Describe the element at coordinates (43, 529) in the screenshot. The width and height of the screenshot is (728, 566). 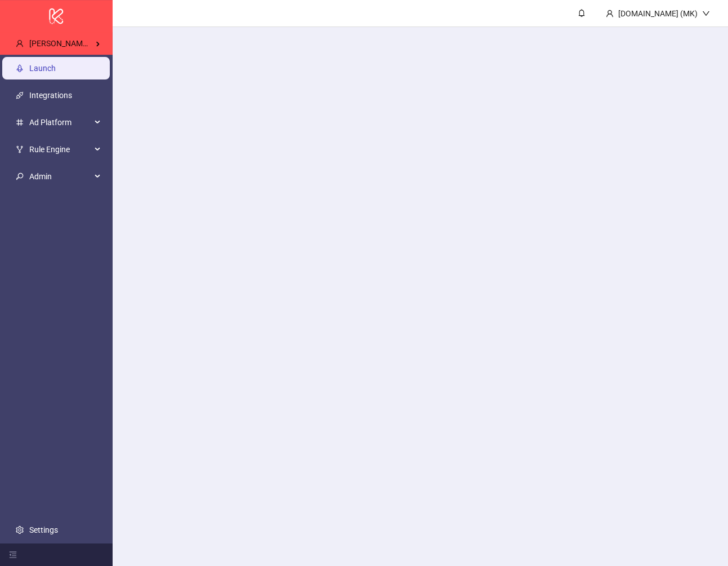
I see `a: Settings` at that location.